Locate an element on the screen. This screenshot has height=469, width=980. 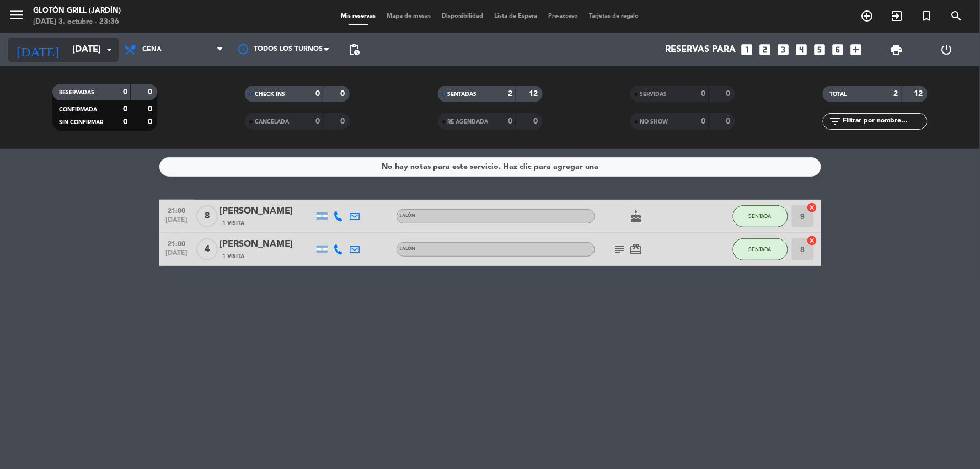
i: looks_one is located at coordinates (747, 49).